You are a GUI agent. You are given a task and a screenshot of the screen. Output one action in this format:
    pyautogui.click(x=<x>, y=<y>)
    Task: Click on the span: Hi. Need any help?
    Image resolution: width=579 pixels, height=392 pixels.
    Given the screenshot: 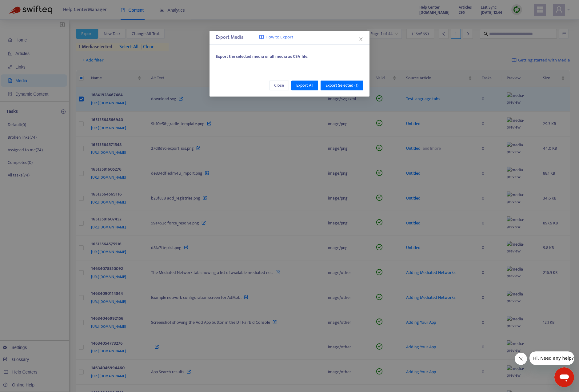 What is the action you would take?
    pyautogui.click(x=24, y=7)
    